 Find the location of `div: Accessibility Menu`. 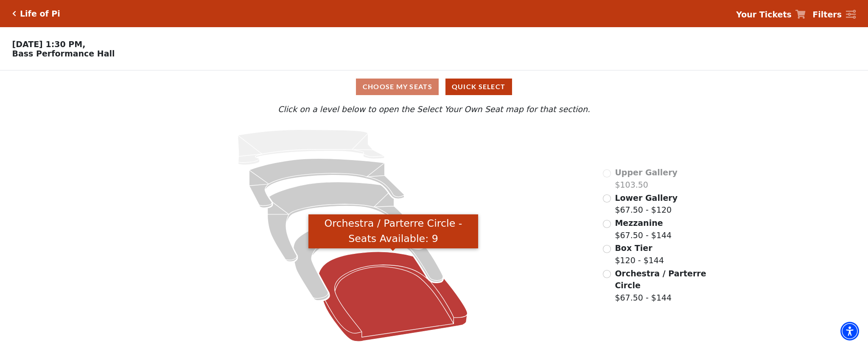

div: Accessibility Menu is located at coordinates (850, 331).